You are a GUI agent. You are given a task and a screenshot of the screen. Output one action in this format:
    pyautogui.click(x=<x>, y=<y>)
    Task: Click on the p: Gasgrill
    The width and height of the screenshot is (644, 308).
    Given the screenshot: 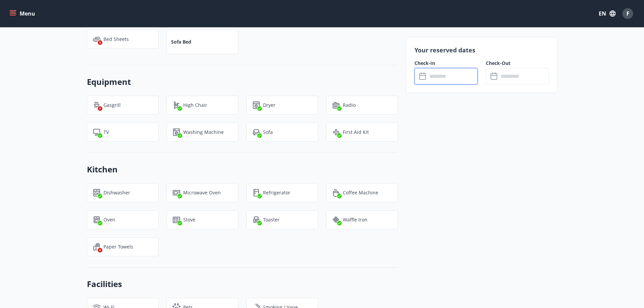 What is the action you would take?
    pyautogui.click(x=112, y=105)
    